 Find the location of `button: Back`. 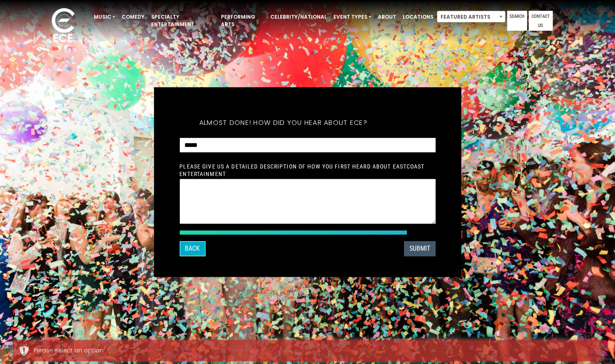

button: Back is located at coordinates (192, 249).